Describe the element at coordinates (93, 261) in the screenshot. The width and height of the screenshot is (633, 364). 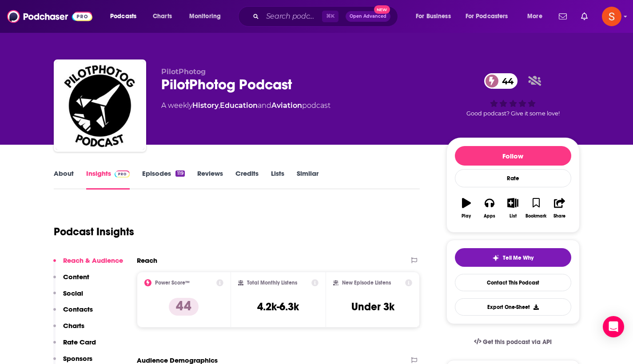
I see `p: Reach & Audience` at that location.